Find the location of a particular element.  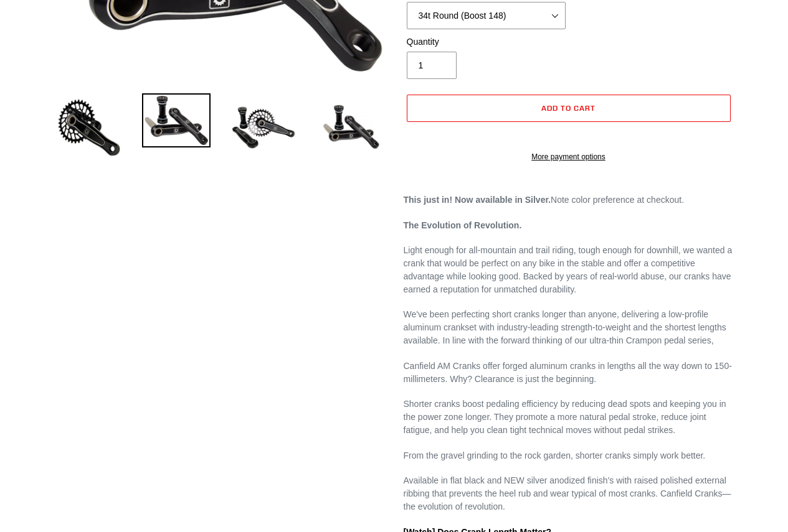

strong: This just in! Now available in Silver. is located at coordinates (477, 200).